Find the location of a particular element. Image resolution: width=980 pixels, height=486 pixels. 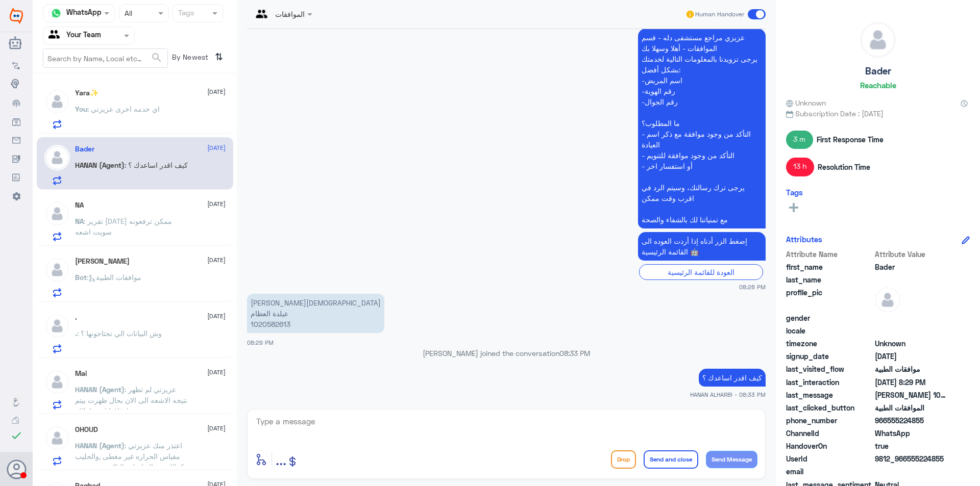

span: 3 m is located at coordinates (799, 139).